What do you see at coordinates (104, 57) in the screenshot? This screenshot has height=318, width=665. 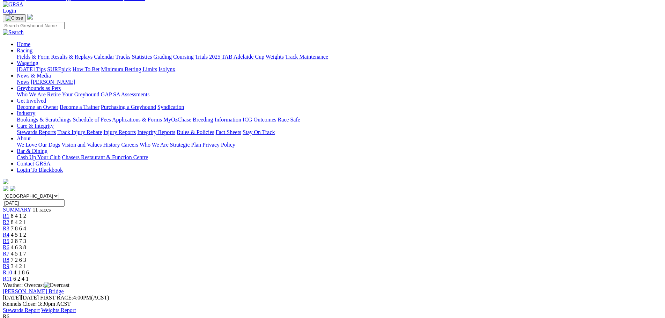 I see `a: Calendar` at bounding box center [104, 57].